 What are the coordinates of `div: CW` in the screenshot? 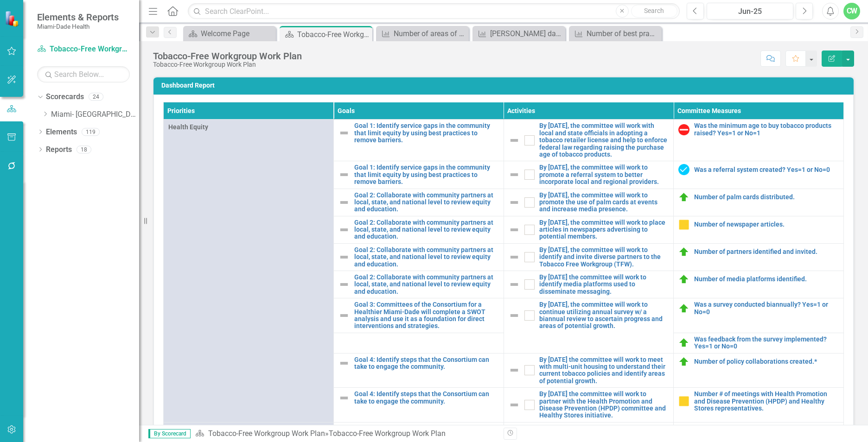 It's located at (852, 11).